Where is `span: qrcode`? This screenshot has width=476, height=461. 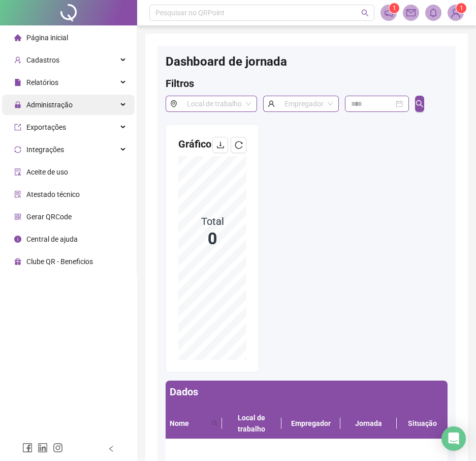 span: qrcode is located at coordinates (18, 216).